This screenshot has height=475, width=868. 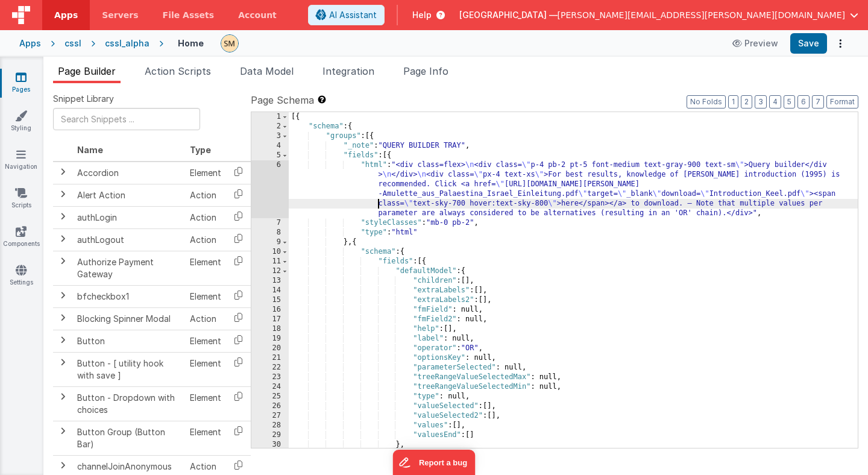 What do you see at coordinates (840, 43) in the screenshot?
I see `button: Options` at bounding box center [840, 43].